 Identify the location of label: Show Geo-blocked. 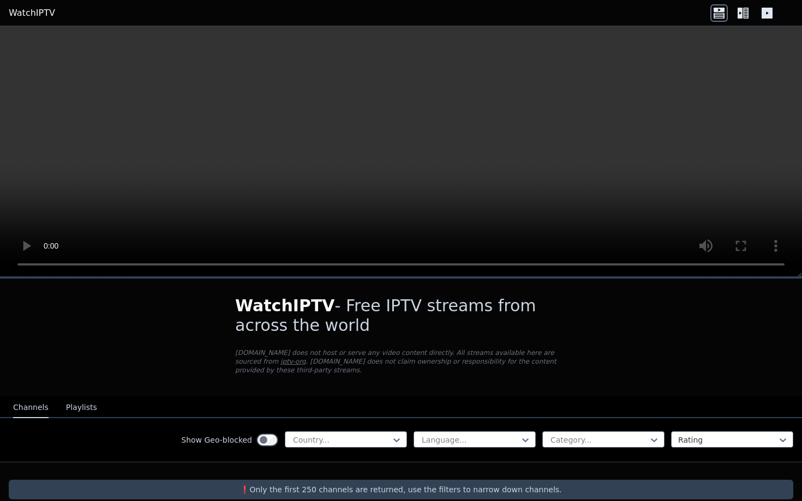
(217, 440).